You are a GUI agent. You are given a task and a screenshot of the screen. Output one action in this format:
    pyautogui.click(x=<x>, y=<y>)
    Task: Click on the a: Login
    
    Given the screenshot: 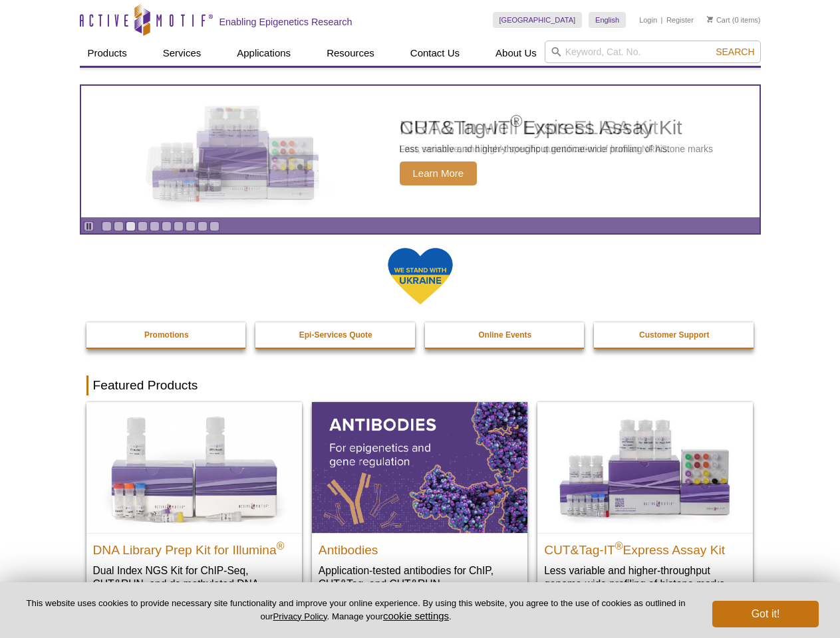 What is the action you would take?
    pyautogui.click(x=648, y=20)
    